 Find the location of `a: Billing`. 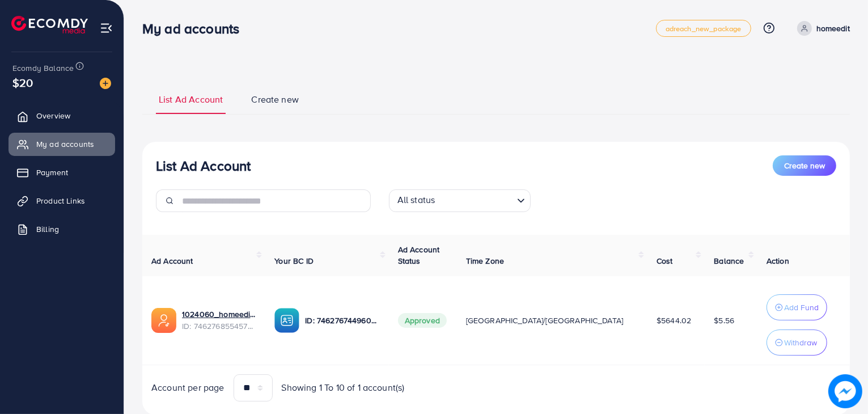

a: Billing is located at coordinates (62, 229).